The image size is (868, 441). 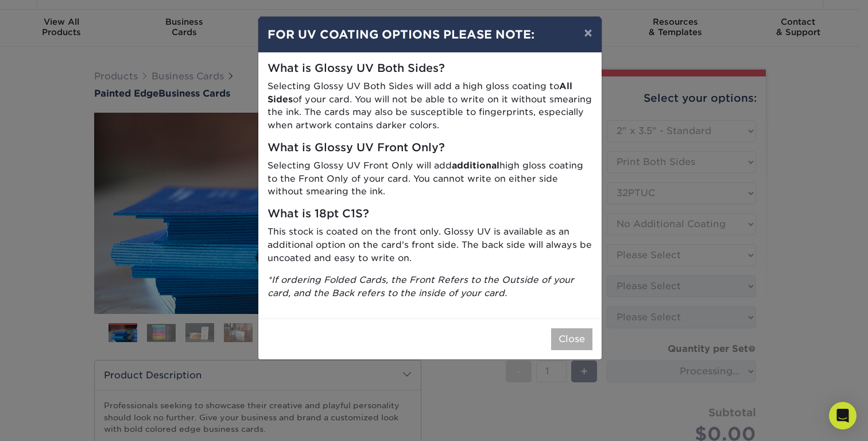 What do you see at coordinates (572, 339) in the screenshot?
I see `button: Close` at bounding box center [572, 339].